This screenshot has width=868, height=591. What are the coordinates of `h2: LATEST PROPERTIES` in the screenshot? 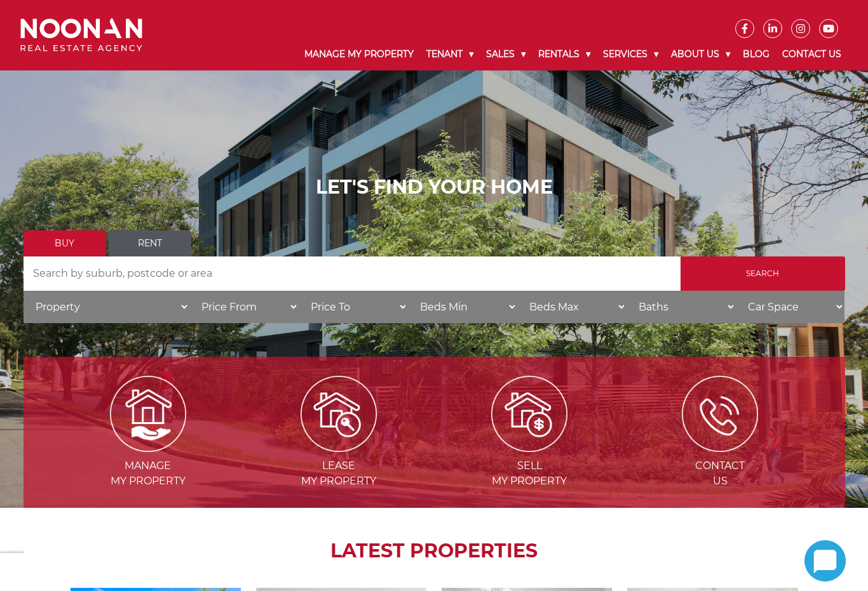 It's located at (434, 551).